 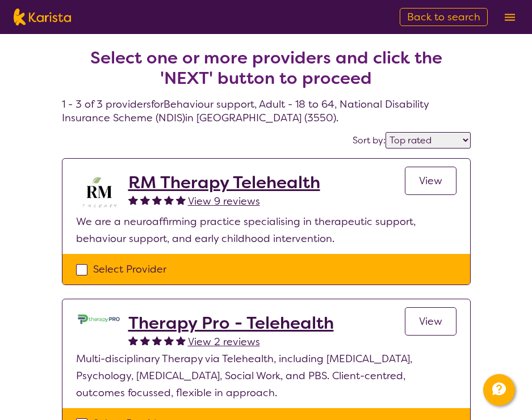 What do you see at coordinates (369, 140) in the screenshot?
I see `label: Sort by:` at bounding box center [369, 140].